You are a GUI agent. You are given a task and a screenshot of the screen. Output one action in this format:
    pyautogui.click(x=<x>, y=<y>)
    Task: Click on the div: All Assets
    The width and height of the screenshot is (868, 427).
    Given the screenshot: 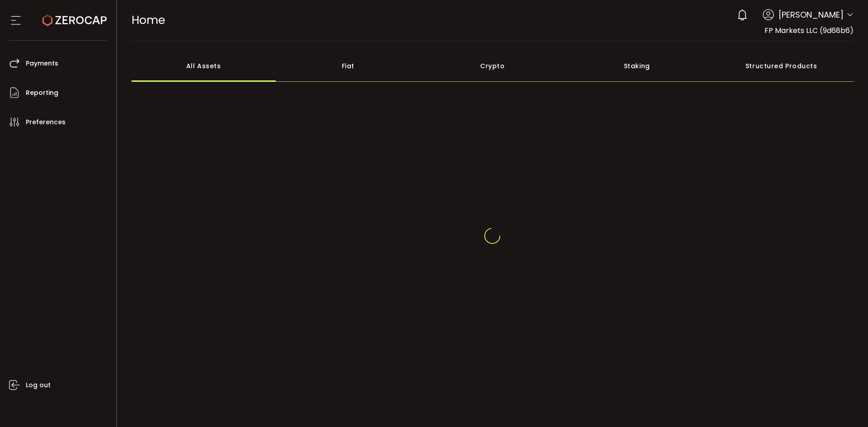 What is the action you would take?
    pyautogui.click(x=204, y=66)
    